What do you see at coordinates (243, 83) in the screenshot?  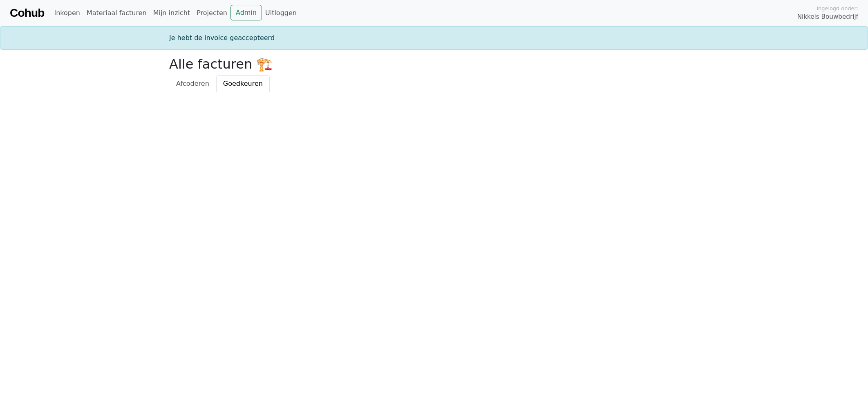 I see `span: Goedkeuren` at bounding box center [243, 83].